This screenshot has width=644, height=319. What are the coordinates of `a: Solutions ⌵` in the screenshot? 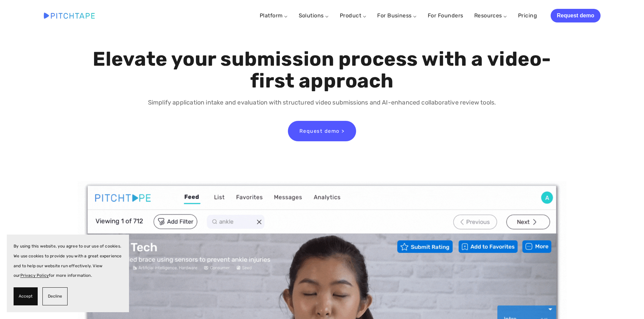 It's located at (313, 15).